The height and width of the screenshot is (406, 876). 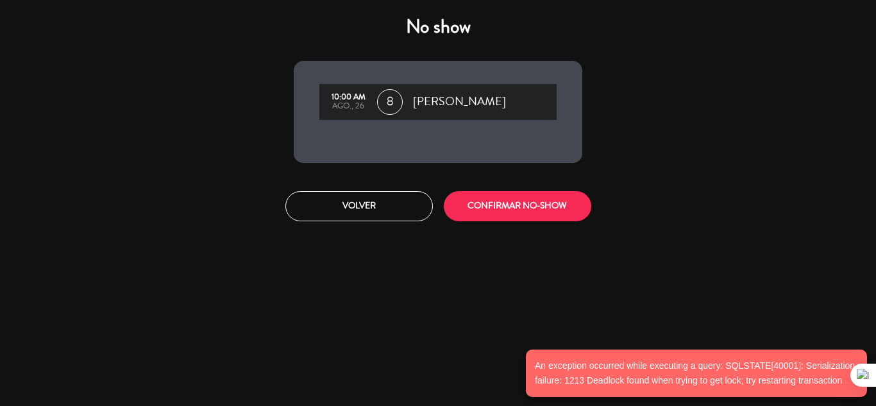 I want to click on button: Volver, so click(x=359, y=206).